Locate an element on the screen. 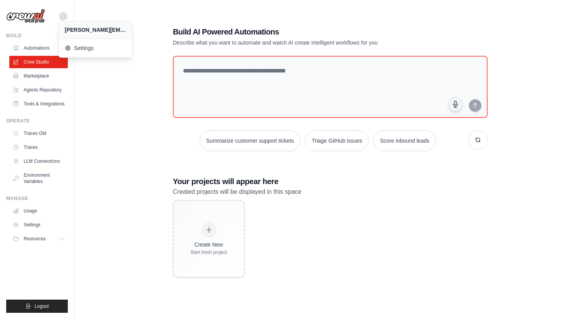  p: Describe what you want to automate and watch AI create intelligent workflows for you is located at coordinates (303, 43).